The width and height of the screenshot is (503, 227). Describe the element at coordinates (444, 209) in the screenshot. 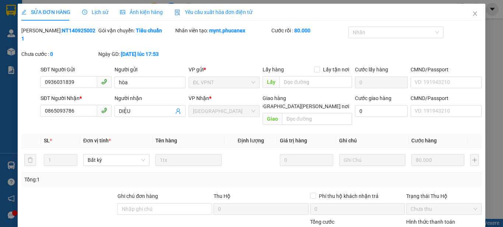

I see `span: Chưa thu` at that location.